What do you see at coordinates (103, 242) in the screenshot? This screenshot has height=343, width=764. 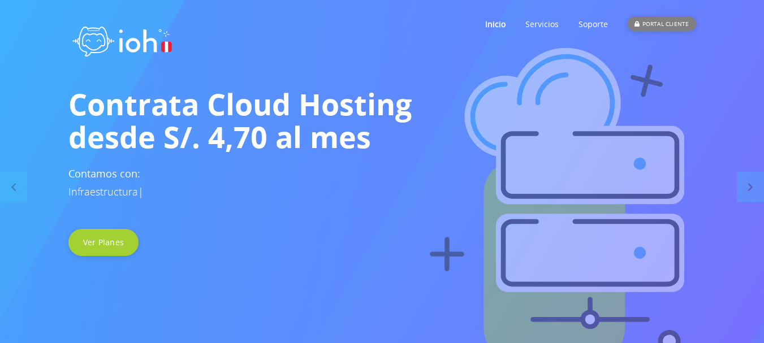 I see `a: Ver Planes` at bounding box center [103, 242].